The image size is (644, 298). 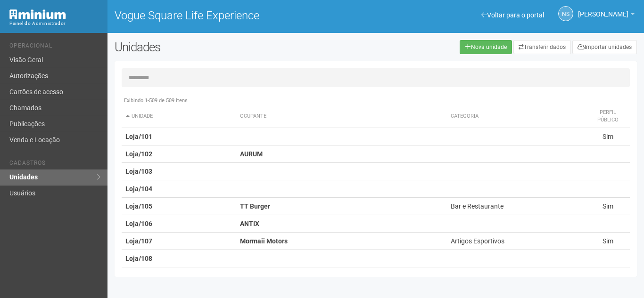 What do you see at coordinates (517, 241) in the screenshot?
I see `td: Artigos Esportivos` at bounding box center [517, 241].